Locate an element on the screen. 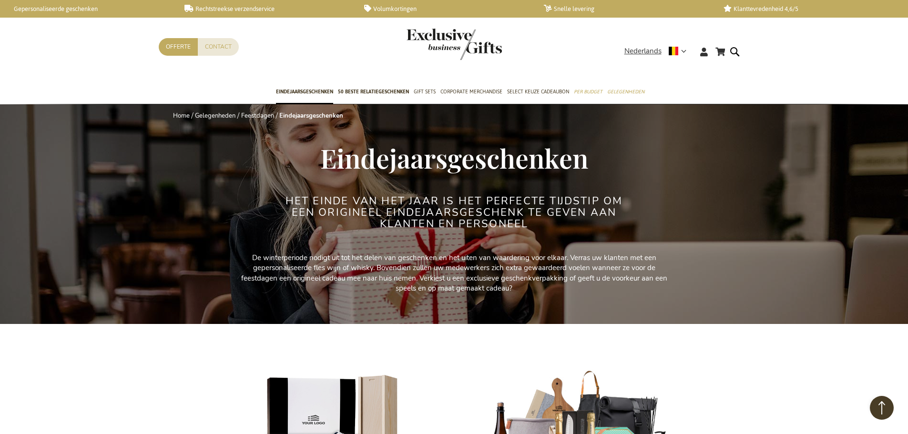 This screenshot has height=434, width=908. span: Gelegenheden is located at coordinates (626, 92).